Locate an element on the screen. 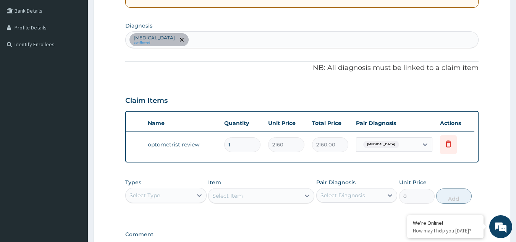  div: Select Type is located at coordinates (145, 195).